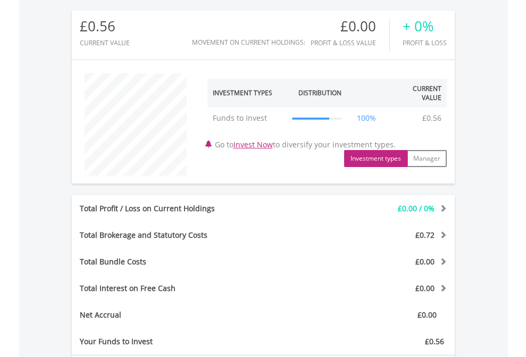  I want to click on td: £0.56, so click(432, 118).